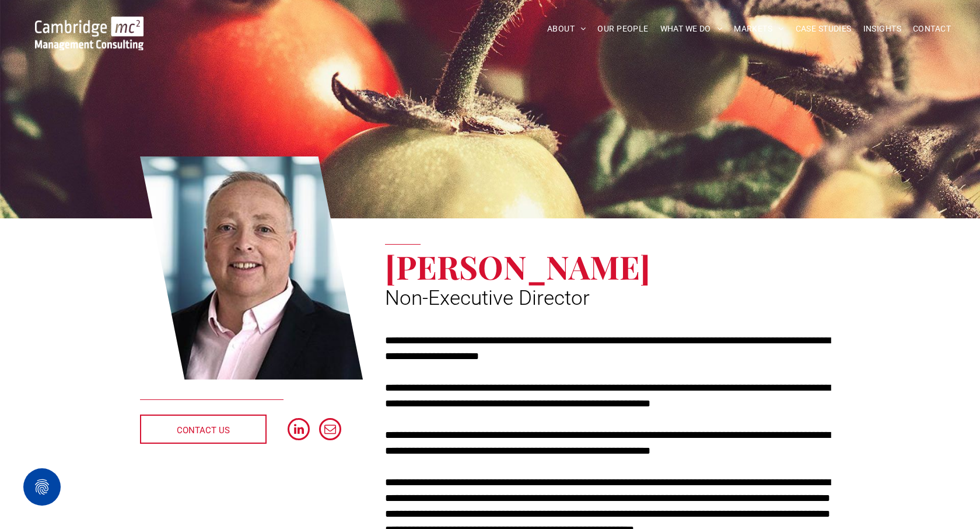 This screenshot has width=980, height=529. What do you see at coordinates (823, 29) in the screenshot?
I see `a: CASE STUDIES` at bounding box center [823, 29].